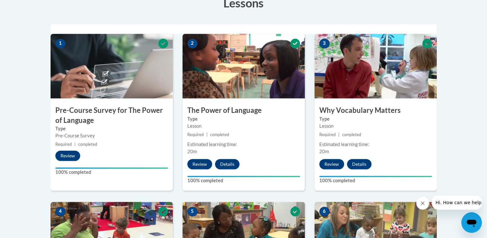  Describe the element at coordinates (61, 43) in the screenshot. I see `span: 1` at that location.